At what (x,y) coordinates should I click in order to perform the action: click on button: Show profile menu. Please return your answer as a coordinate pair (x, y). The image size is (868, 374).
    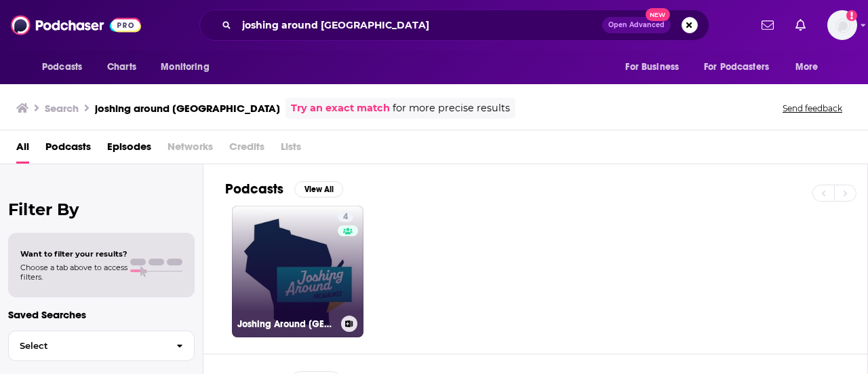
    Looking at the image, I should click on (843, 25).